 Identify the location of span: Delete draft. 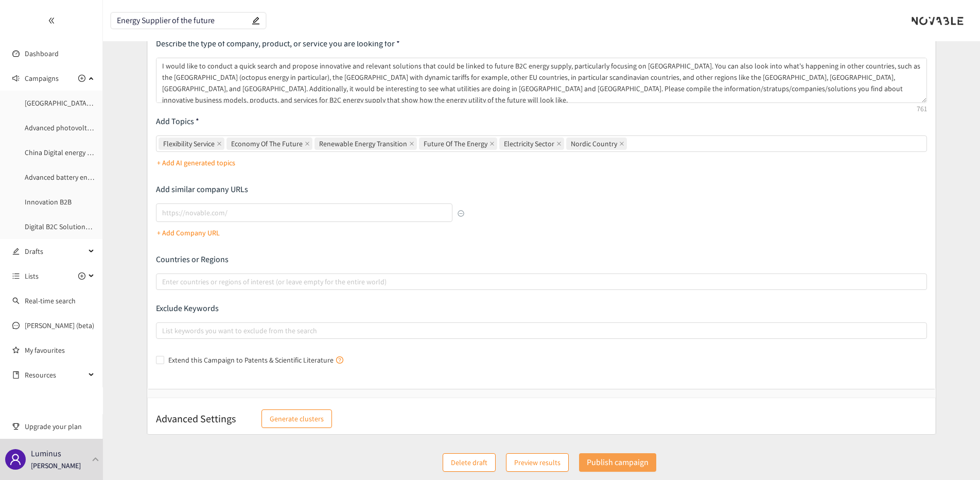
(469, 462).